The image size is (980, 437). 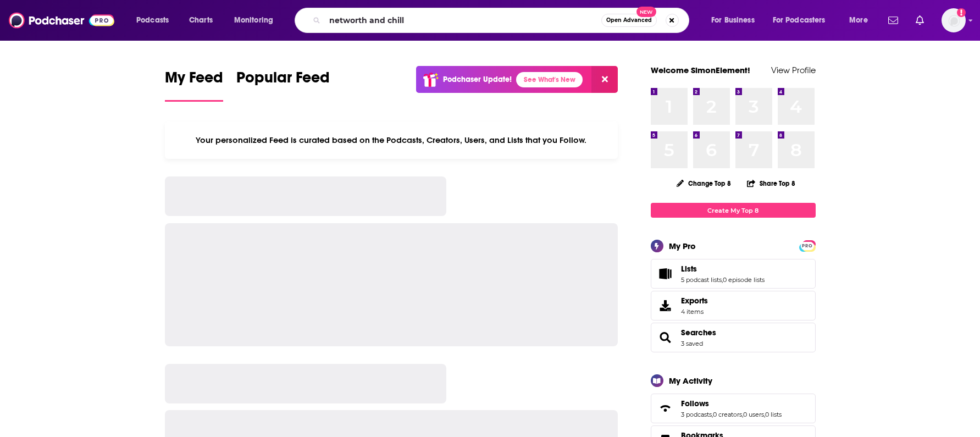 I want to click on span: New, so click(x=647, y=11).